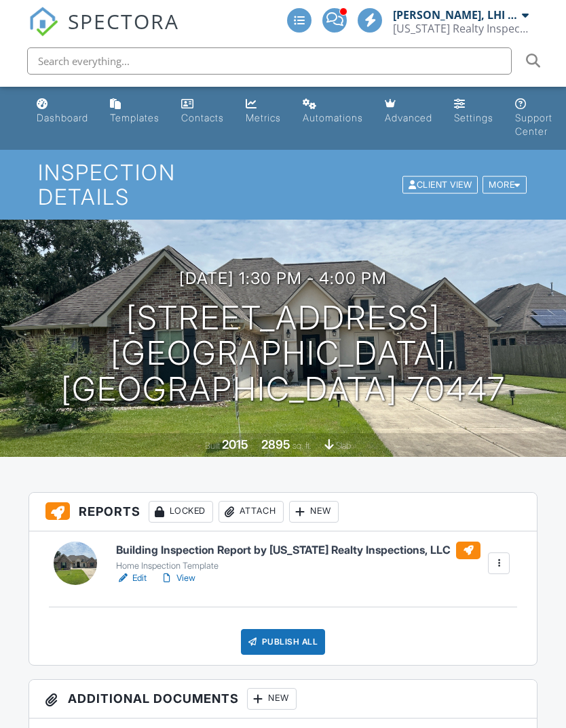 Image resolution: width=566 pixels, height=728 pixels. What do you see at coordinates (276, 444) in the screenshot?
I see `div: 2895` at bounding box center [276, 444].